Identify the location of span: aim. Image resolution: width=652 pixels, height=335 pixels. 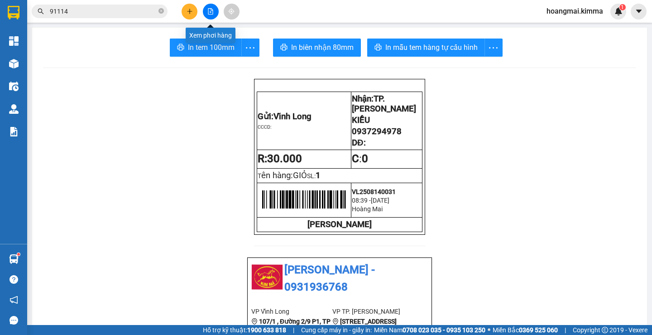
(231, 11).